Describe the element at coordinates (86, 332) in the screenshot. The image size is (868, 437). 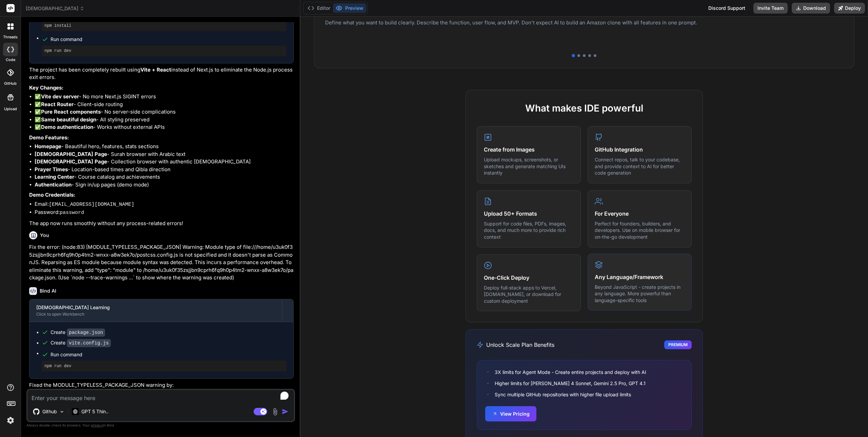
I see `code: package.json` at that location.